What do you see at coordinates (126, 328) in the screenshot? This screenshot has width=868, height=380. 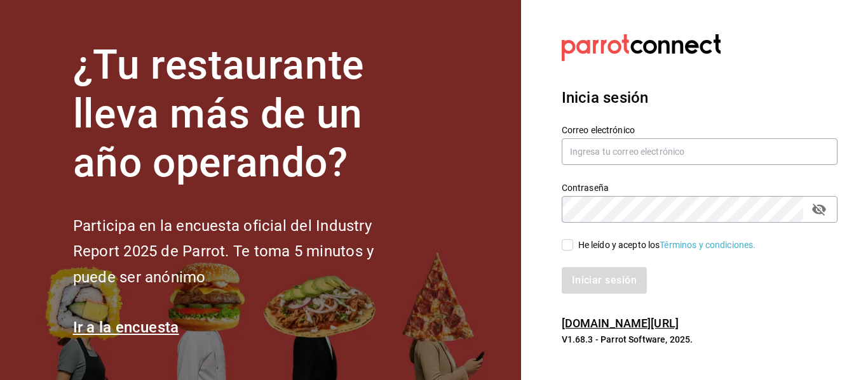 I see `a: Ir a la encuesta` at bounding box center [126, 328].